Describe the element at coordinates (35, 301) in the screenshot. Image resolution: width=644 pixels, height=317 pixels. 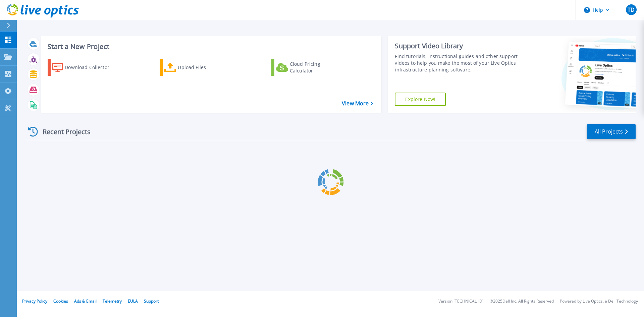
I see `a: Privacy Policy` at that location.